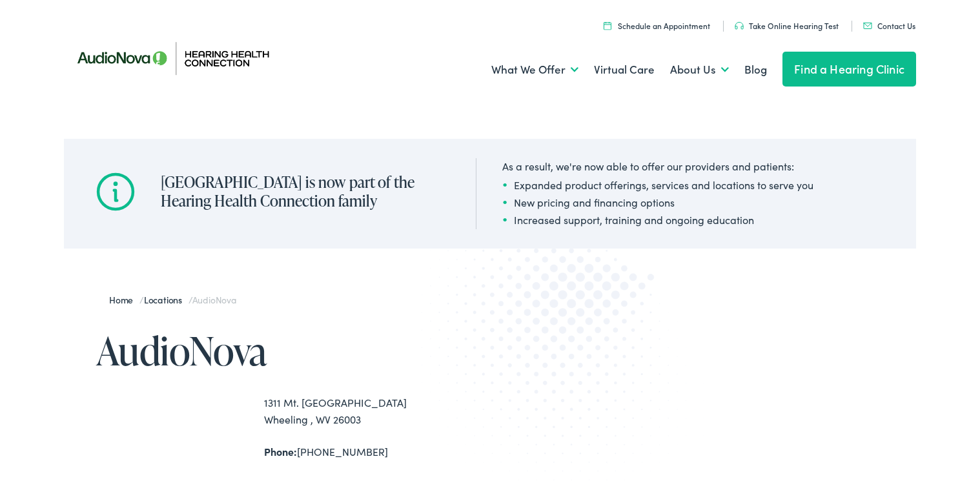 Image resolution: width=980 pixels, height=481 pixels. I want to click on a: Find a Hearing Clinic, so click(849, 69).